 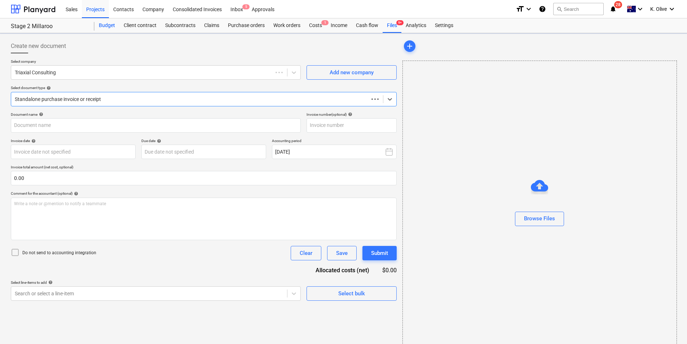 What do you see at coordinates (342, 270) in the screenshot?
I see `div: Allocated costs (net)` at bounding box center [342, 270].